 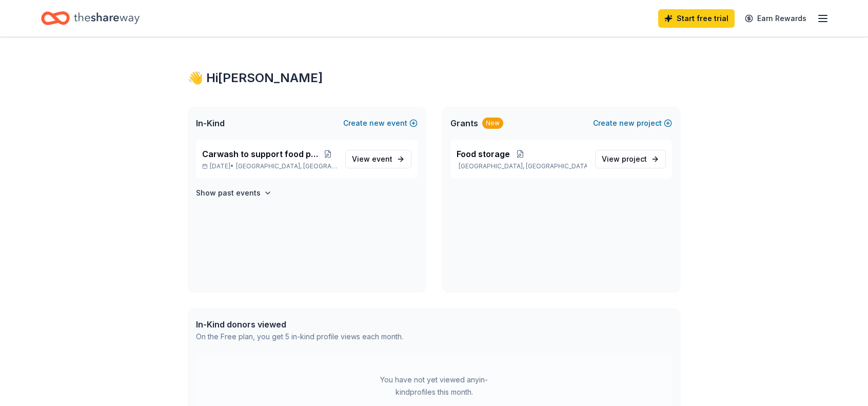 I want to click on div: You have not yet viewed any in-kind profiles this month., so click(x=434, y=386).